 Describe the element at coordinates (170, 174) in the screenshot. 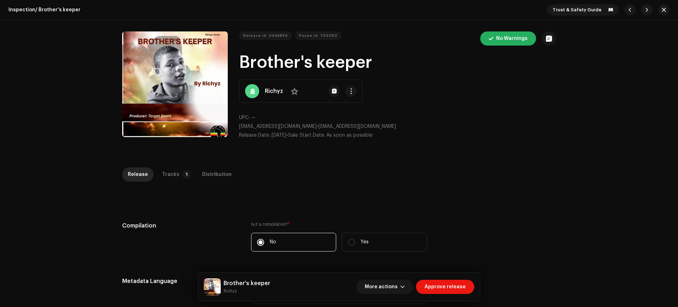

I see `div: Tracks` at that location.